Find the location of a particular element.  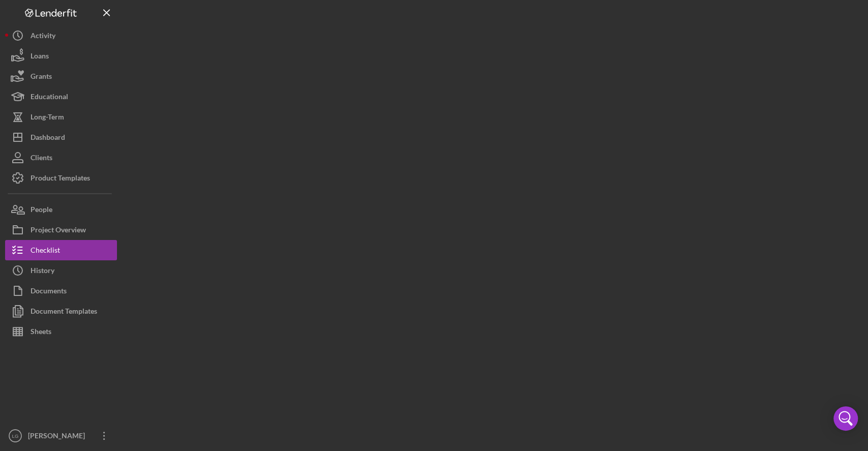

a: Educational is located at coordinates (61, 97).